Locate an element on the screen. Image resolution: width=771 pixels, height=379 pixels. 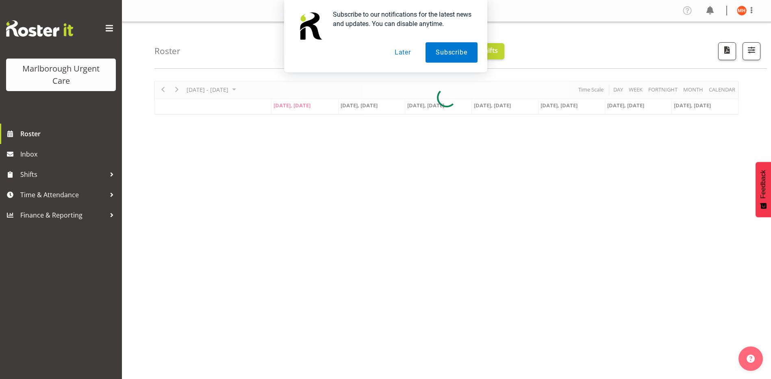
span: Time & Attendance is located at coordinates (63, 195).